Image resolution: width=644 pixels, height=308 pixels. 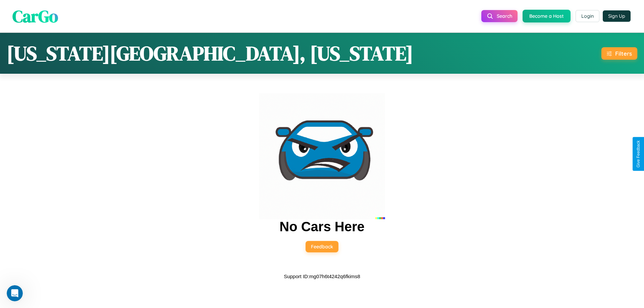 I want to click on div: Filters, so click(x=624, y=53).